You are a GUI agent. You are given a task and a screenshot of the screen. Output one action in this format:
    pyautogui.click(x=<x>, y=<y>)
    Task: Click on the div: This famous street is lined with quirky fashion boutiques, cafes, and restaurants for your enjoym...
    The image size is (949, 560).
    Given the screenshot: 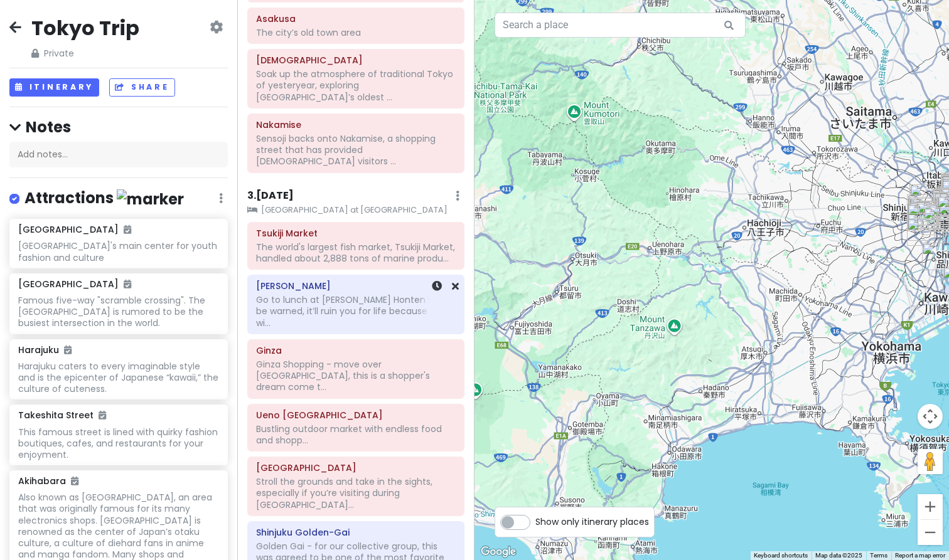 What is the action you would take?
    pyautogui.click(x=118, y=443)
    